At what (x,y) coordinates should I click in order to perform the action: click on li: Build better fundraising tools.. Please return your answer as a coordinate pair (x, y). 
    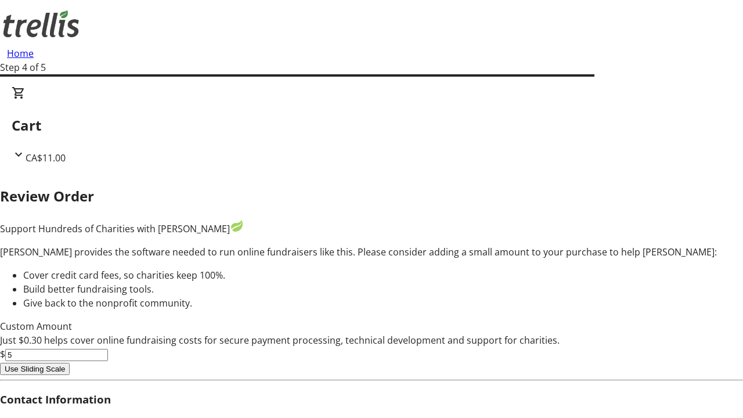
    Looking at the image, I should click on (383, 289).